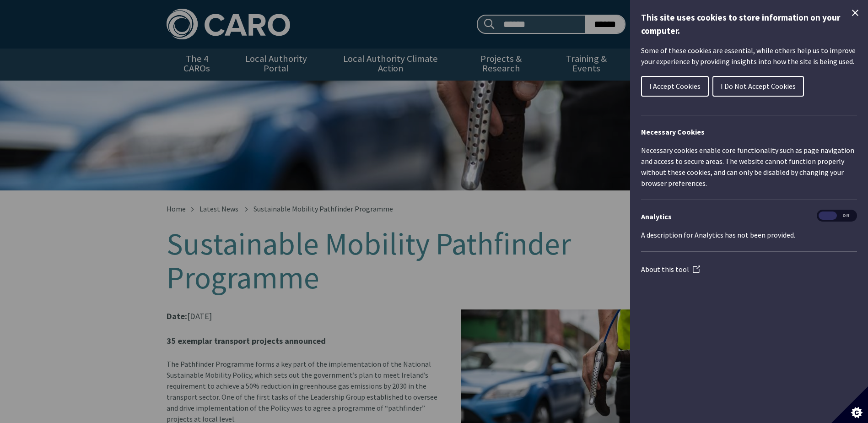  Describe the element at coordinates (670, 269) in the screenshot. I see `a: About this tool` at that location.